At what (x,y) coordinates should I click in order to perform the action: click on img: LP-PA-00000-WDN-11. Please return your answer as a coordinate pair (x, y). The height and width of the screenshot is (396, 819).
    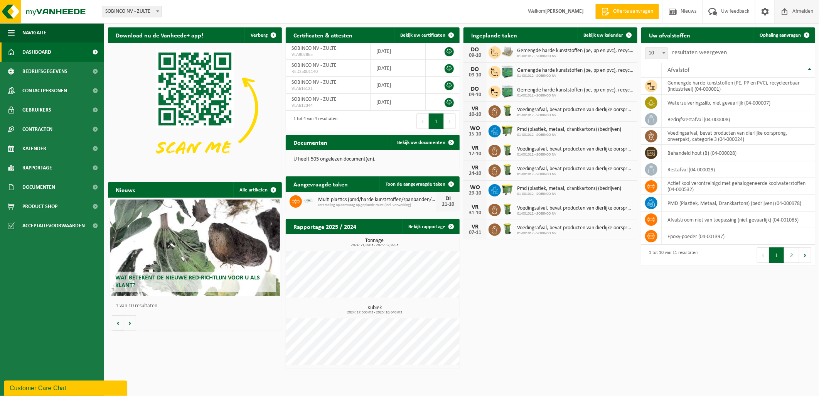
    Looking at the image, I should click on (508, 52).